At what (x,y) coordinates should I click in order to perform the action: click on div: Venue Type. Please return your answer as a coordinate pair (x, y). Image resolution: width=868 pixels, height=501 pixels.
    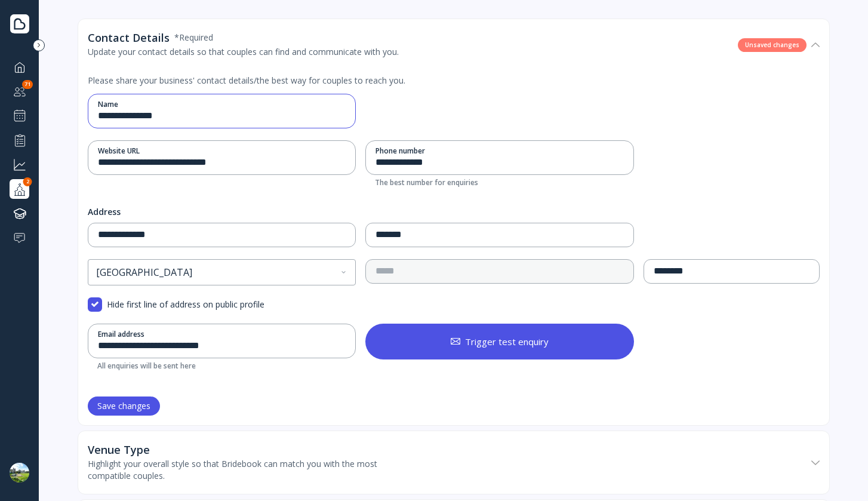
    Looking at the image, I should click on (119, 450).